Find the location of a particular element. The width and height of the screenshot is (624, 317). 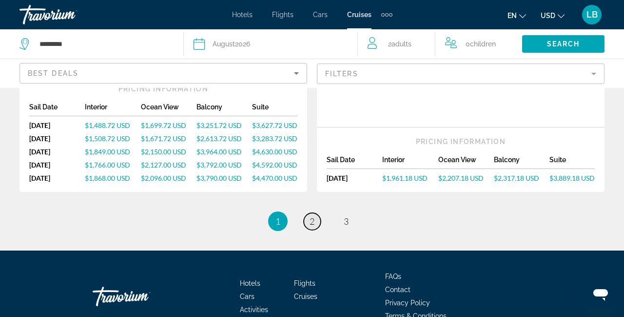

span: $3,283.72 USD is located at coordinates (275, 138).